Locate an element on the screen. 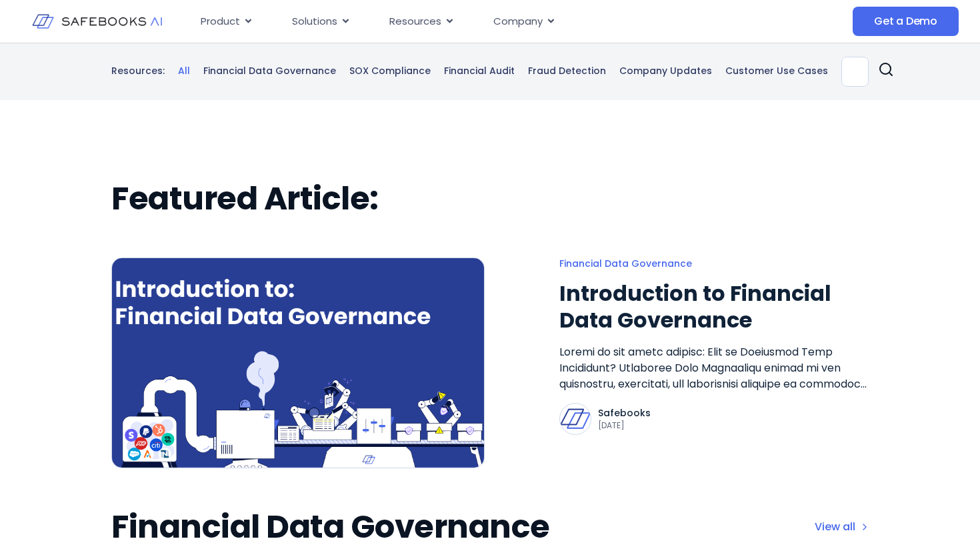  a: Fraud Detection is located at coordinates (566, 71).